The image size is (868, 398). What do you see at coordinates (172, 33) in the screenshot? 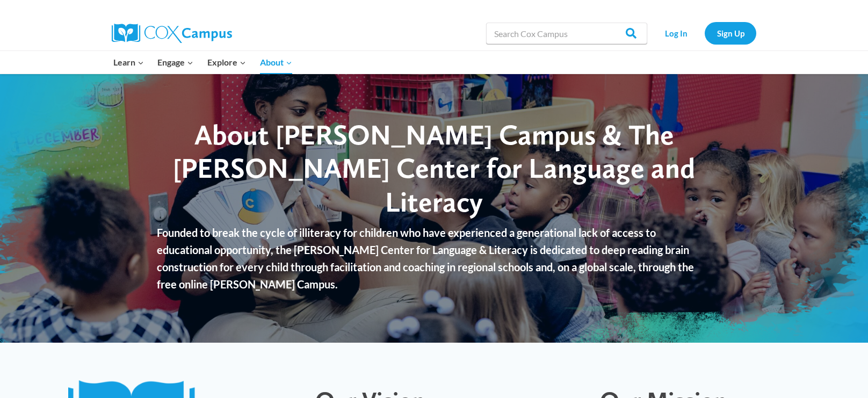
I see `img: Cox Campus` at bounding box center [172, 33].